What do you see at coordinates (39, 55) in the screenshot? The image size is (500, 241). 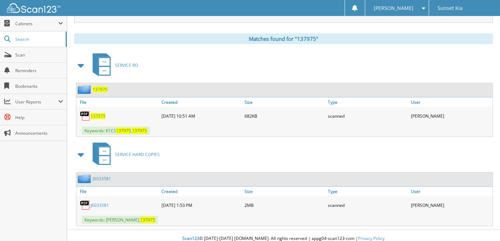 I see `span: Scan` at bounding box center [39, 55].